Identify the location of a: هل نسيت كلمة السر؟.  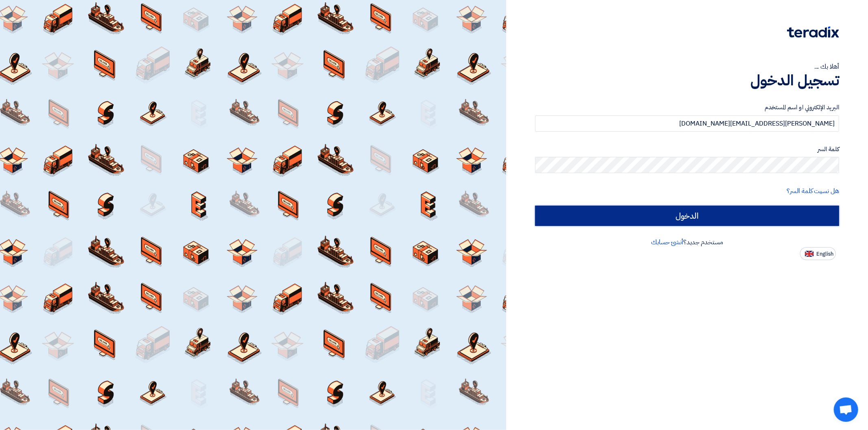
(813, 192).